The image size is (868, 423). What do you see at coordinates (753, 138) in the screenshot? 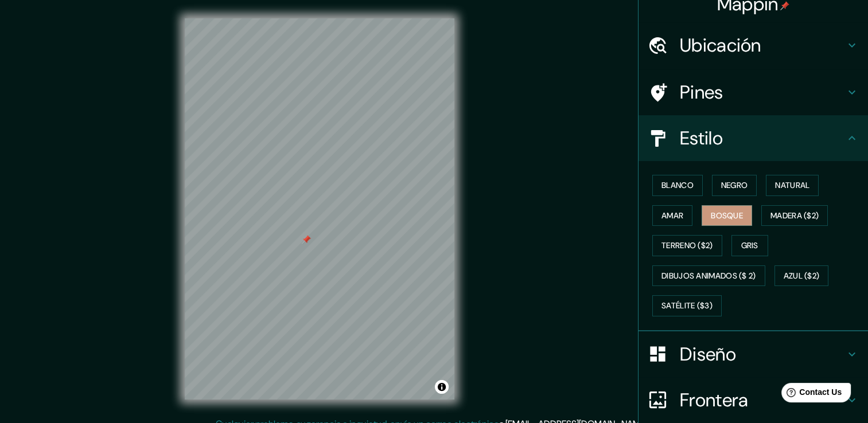
I see `div: Estilo` at bounding box center [753, 138].